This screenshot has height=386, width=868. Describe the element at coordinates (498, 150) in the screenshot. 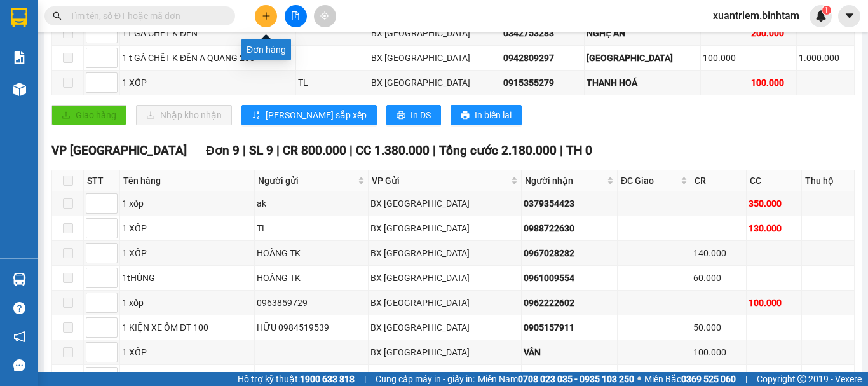

I see `span: Tổng cước 2.180.000` at that location.